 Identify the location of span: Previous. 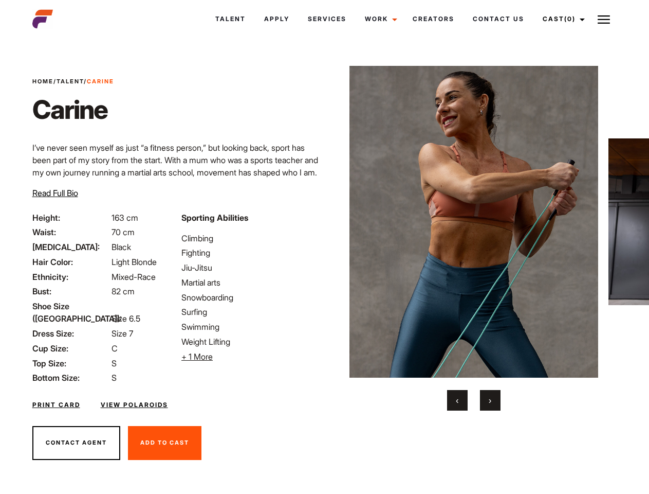
(457, 400).